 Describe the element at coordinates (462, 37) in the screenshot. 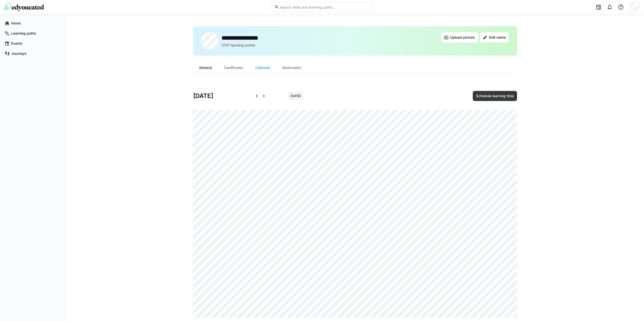

I see `span: Upload picture` at that location.